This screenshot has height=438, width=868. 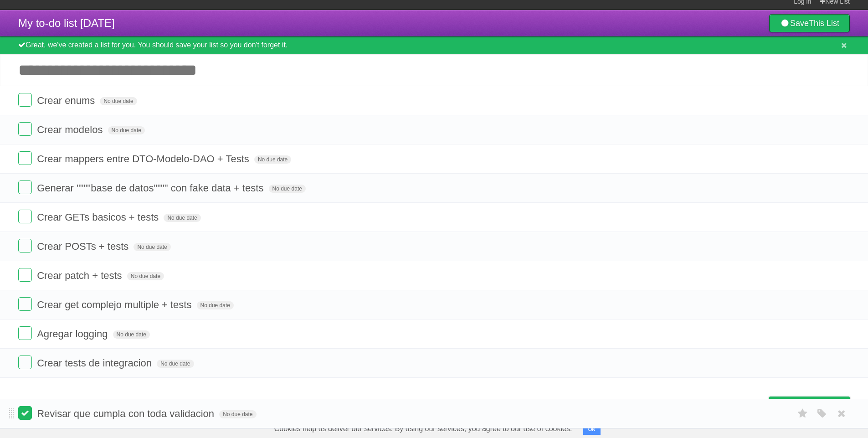 What do you see at coordinates (810, 23) in the screenshot?
I see `a: SaveThis List` at bounding box center [810, 23].